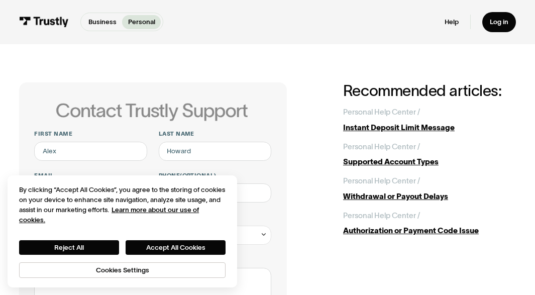 This screenshot has height=295, width=535. I want to click on h2: Recommended articles:, so click(429, 90).